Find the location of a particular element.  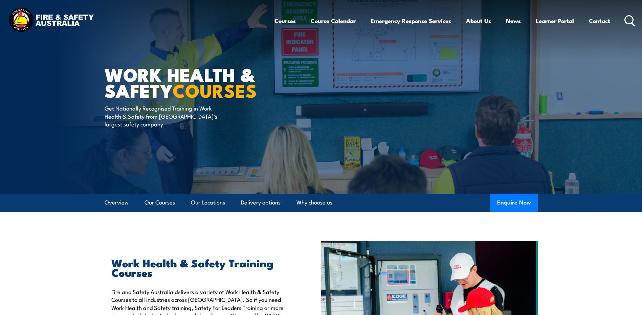

a: Emergency Response Services is located at coordinates (411, 21).